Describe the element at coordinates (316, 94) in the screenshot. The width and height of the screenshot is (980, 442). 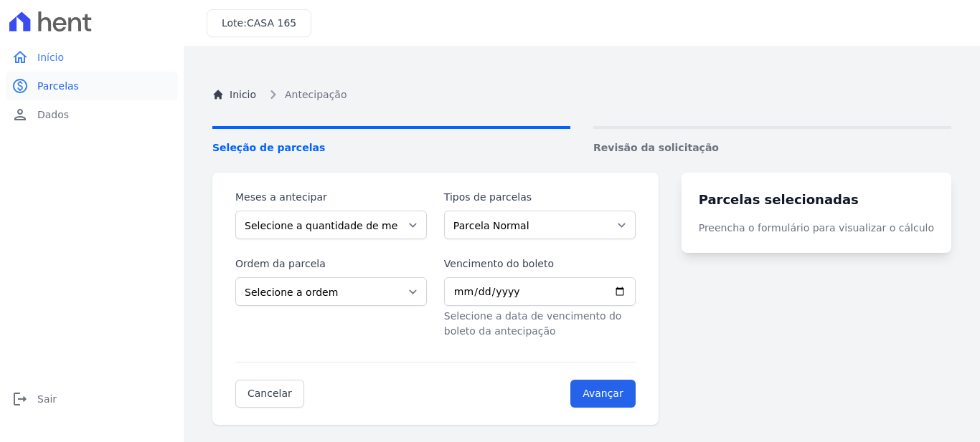
I see `span: Antecipação` at that location.